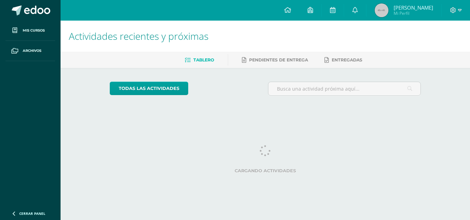 The height and width of the screenshot is (220, 470). What do you see at coordinates (344, 89) in the screenshot?
I see `input: Busca una actividad próxima aquí...` at bounding box center [344, 89].